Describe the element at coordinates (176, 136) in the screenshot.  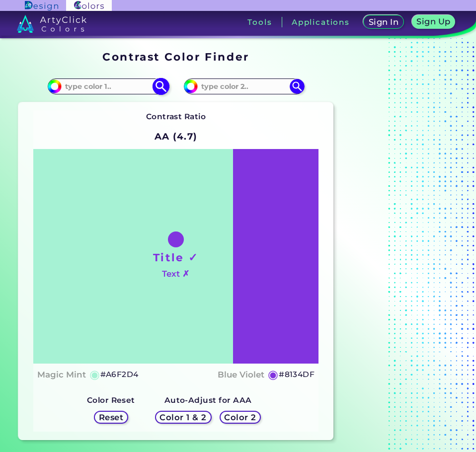
I see `h2: AA (4.7)` at that location.